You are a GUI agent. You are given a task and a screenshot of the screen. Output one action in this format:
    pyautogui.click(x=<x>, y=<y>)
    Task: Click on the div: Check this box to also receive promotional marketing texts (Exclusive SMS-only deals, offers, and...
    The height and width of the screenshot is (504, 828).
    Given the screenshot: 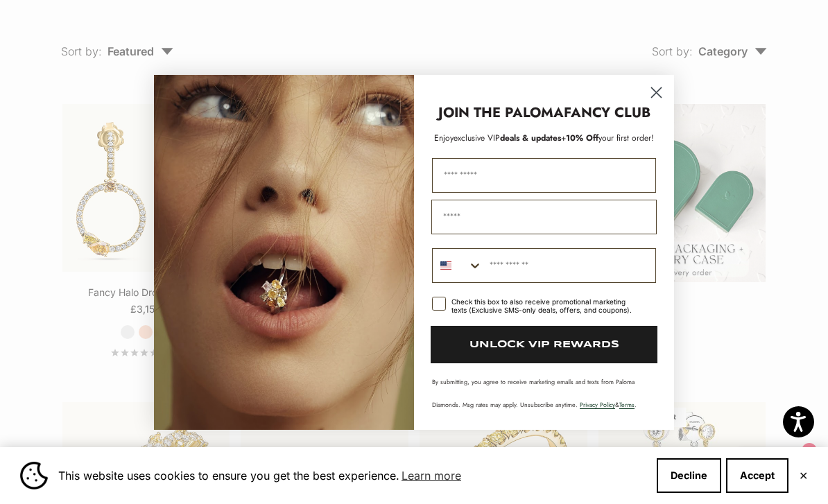 What is the action you would take?
    pyautogui.click(x=545, y=306)
    